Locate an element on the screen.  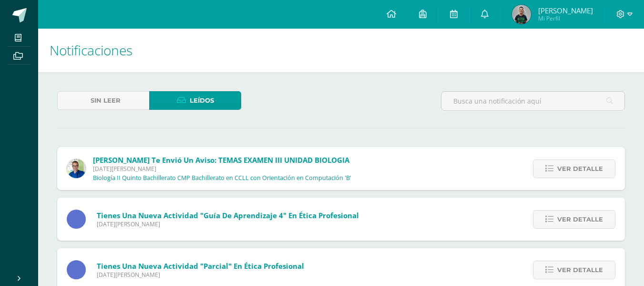
img: 692ded2a22070436d299c26f70cfa591.png is located at coordinates (76, 168).